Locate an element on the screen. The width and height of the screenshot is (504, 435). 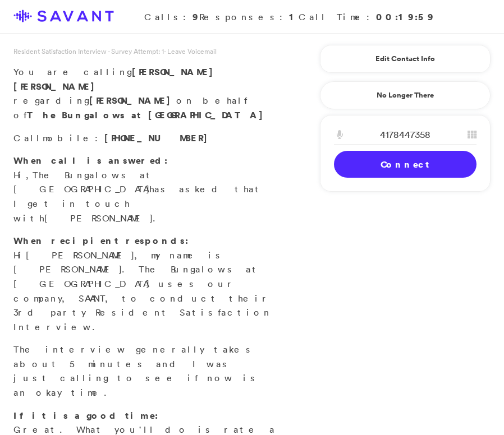
strong: When recipient responds: is located at coordinates (101, 241).